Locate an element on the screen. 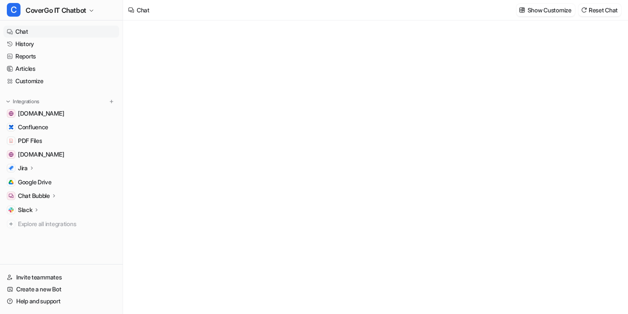  img: Google Drive is located at coordinates (11, 182).